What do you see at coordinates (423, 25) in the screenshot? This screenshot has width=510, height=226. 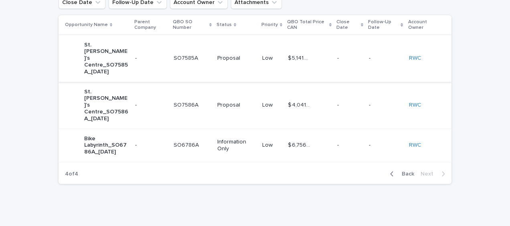 I see `p: Account Owner` at bounding box center [423, 25].